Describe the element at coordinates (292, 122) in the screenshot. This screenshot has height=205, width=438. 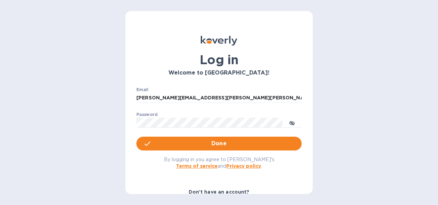
I see `button: toggle password visibility` at that location.